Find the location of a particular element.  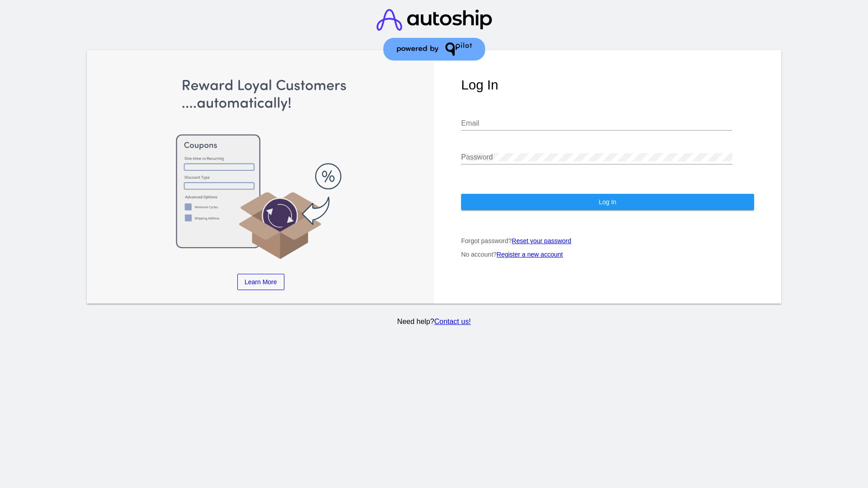

p: Forgot password? is located at coordinates (608, 241).